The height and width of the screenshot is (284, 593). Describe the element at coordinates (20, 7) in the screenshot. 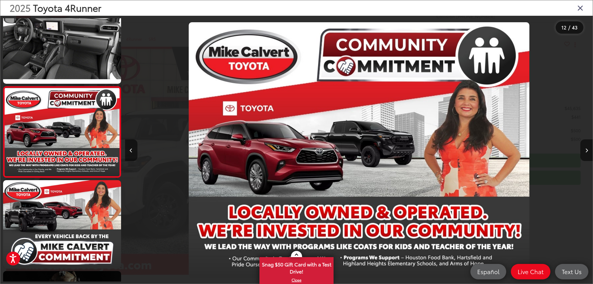

I see `span: 2025` at that location.